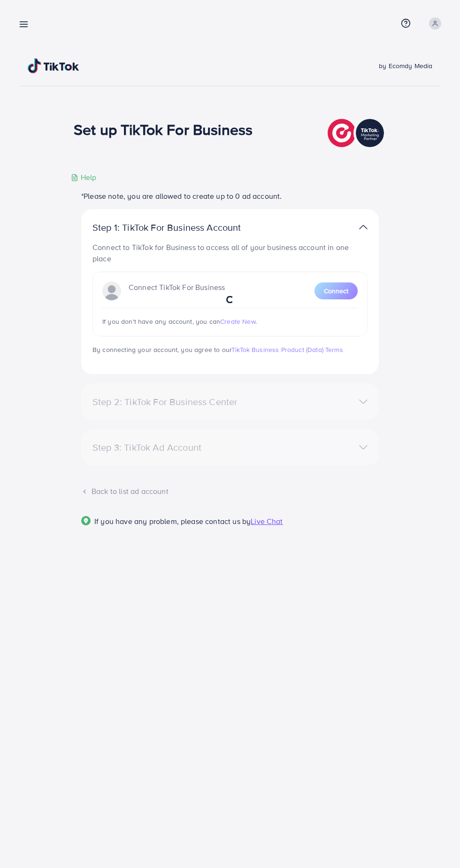  Describe the element at coordinates (267, 521) in the screenshot. I see `span: Live Chat` at that location.